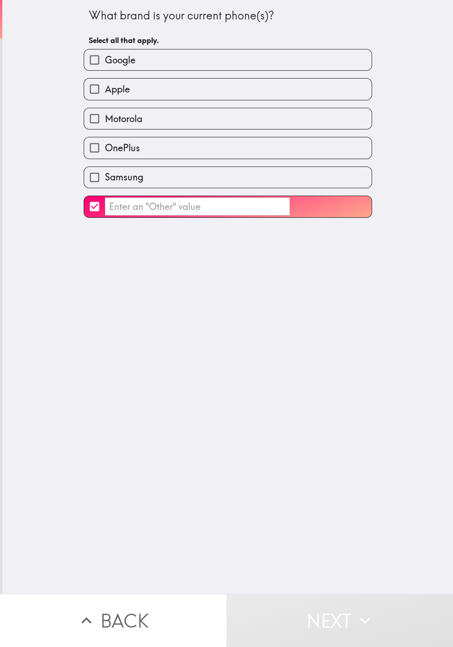  Describe the element at coordinates (117, 89) in the screenshot. I see `span: Apple` at that location.